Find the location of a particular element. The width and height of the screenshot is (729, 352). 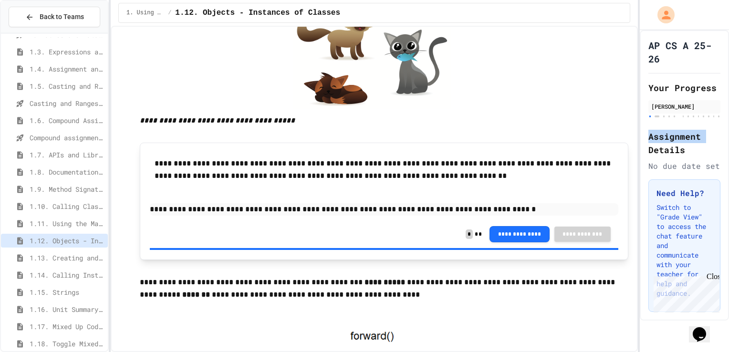

span: 1.6. Compound Assignment Operators is located at coordinates (67, 120).